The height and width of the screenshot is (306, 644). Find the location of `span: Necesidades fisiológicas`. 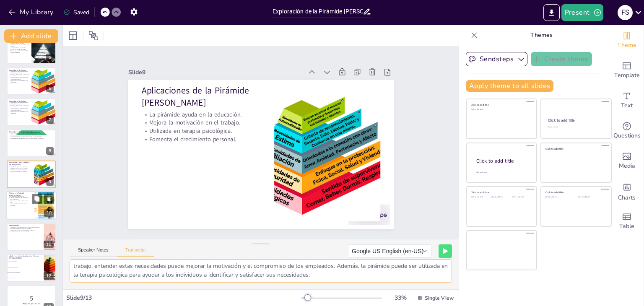

span: Necesidades fisiológicas is located at coordinates (26, 262).